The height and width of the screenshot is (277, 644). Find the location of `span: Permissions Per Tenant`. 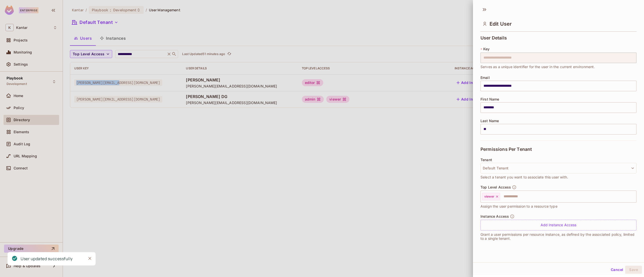

span: Permissions Per Tenant is located at coordinates (506, 149).